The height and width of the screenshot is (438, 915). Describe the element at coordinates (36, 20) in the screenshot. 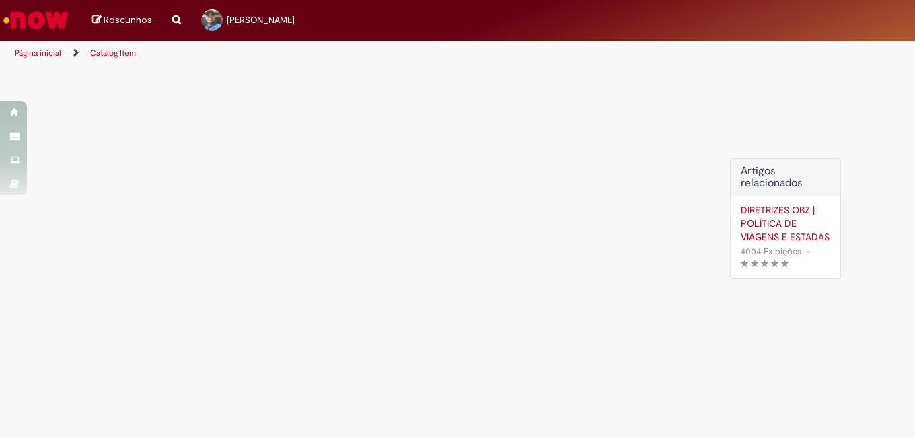

I see `img: ServiceNow` at that location.